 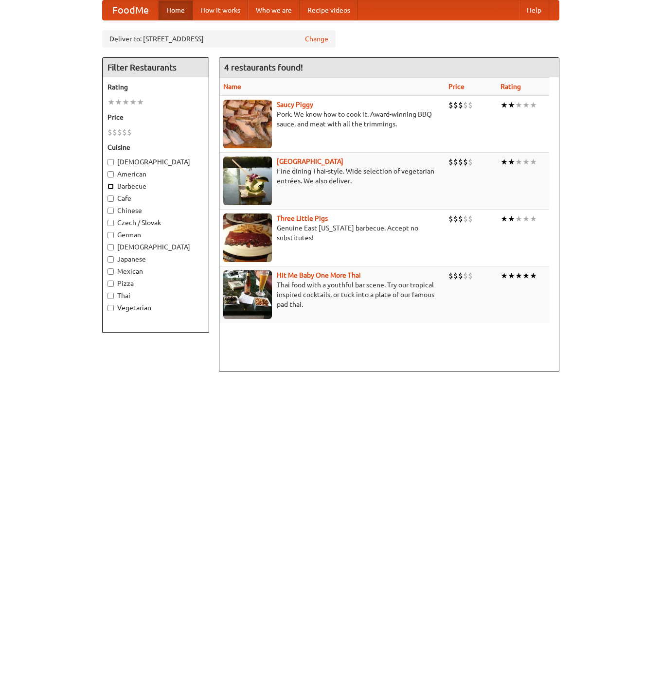 I want to click on a: Home, so click(x=176, y=10).